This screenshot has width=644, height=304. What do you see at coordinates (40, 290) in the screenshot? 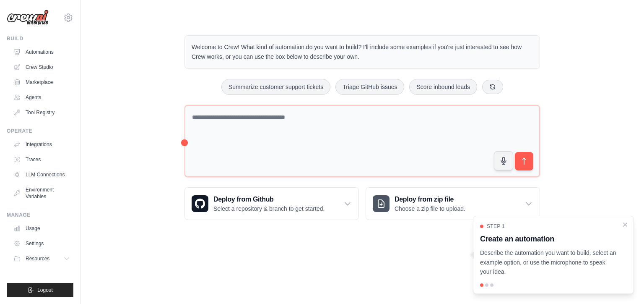
I see `button: Logout` at bounding box center [40, 290].